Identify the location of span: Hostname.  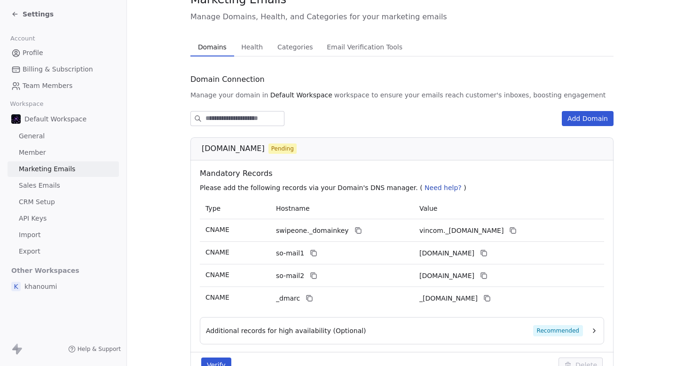
(293, 208).